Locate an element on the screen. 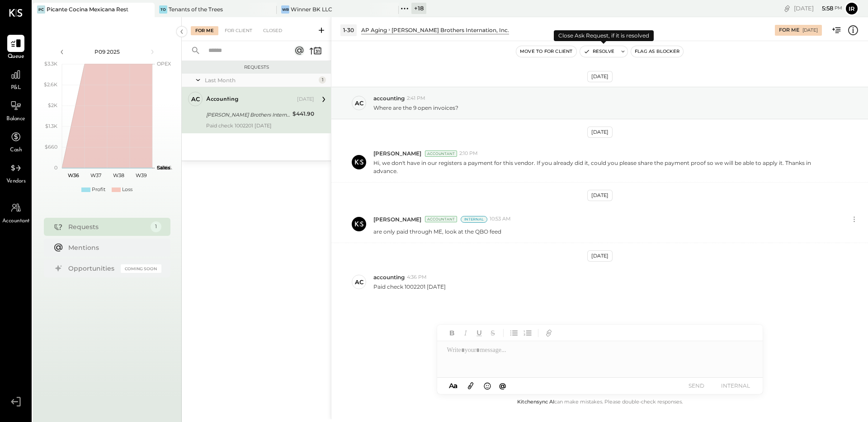 This screenshot has height=422, width=868. button: SEND is located at coordinates (696, 385).